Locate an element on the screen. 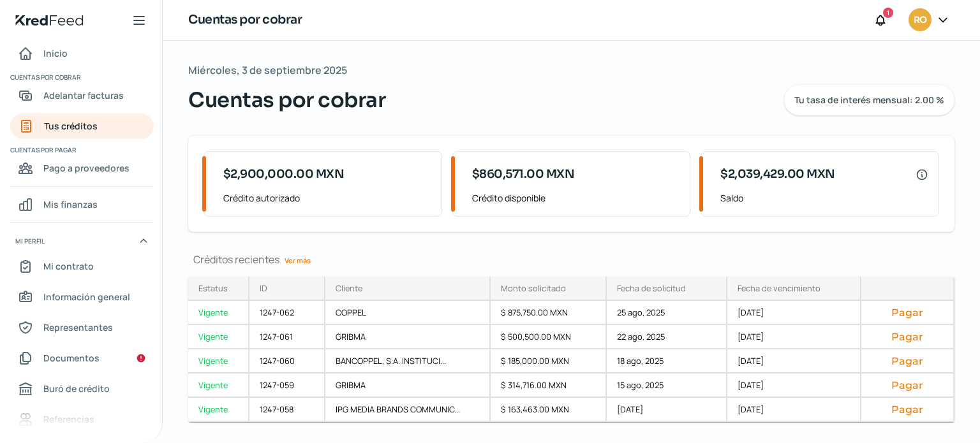  a: Referencias is located at coordinates (82, 419).